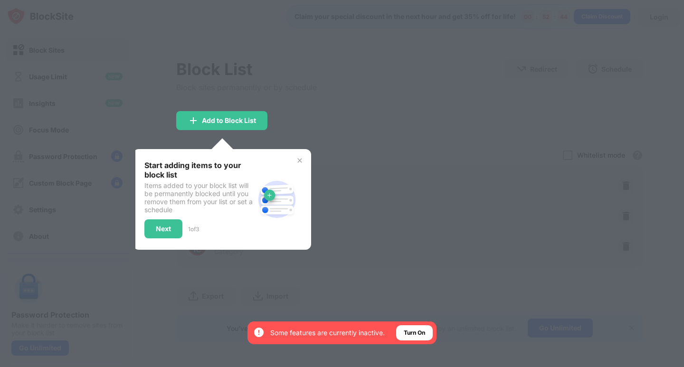  Describe the element at coordinates (199, 198) in the screenshot. I see `div: Items added to your block list will be permanently blocked until you remove them from your list o...` at that location.